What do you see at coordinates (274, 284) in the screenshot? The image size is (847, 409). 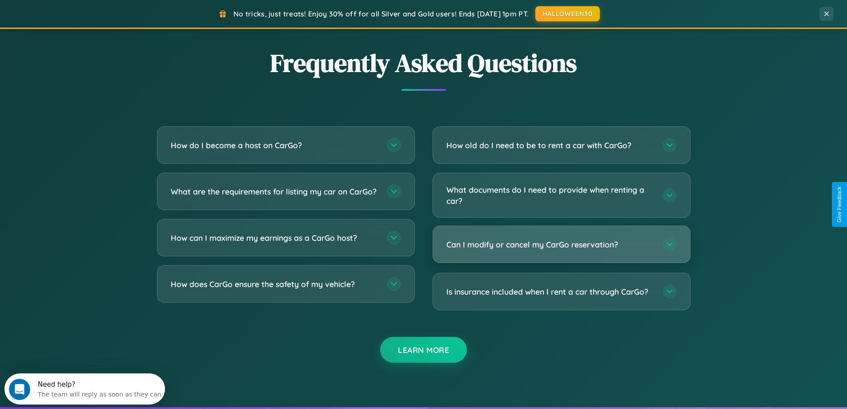 I see `h3: How does CarGo ensure the safety of my vehicle?` at bounding box center [274, 284].